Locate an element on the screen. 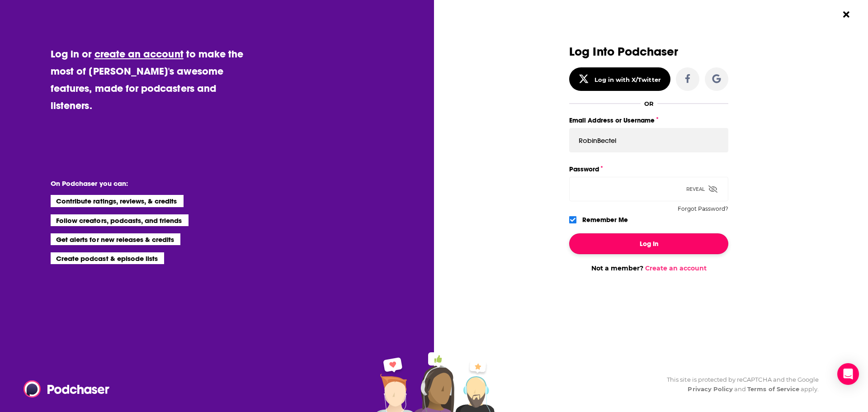 The width and height of the screenshot is (868, 412). div: Open Intercom Messenger is located at coordinates (848, 374).